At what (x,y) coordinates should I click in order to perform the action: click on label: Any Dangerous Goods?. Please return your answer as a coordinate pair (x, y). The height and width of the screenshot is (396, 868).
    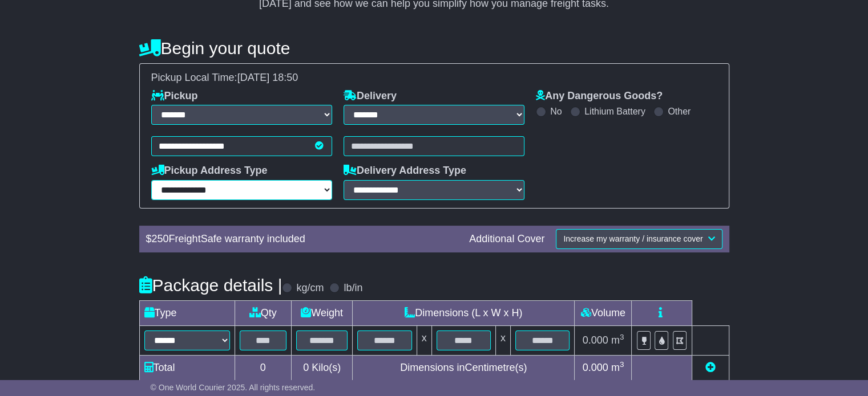
    Looking at the image, I should click on (600, 96).